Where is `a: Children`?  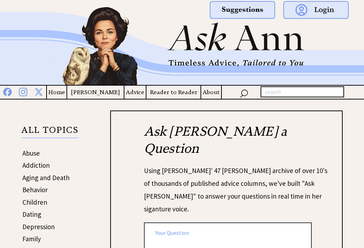
a: Children is located at coordinates (35, 202).